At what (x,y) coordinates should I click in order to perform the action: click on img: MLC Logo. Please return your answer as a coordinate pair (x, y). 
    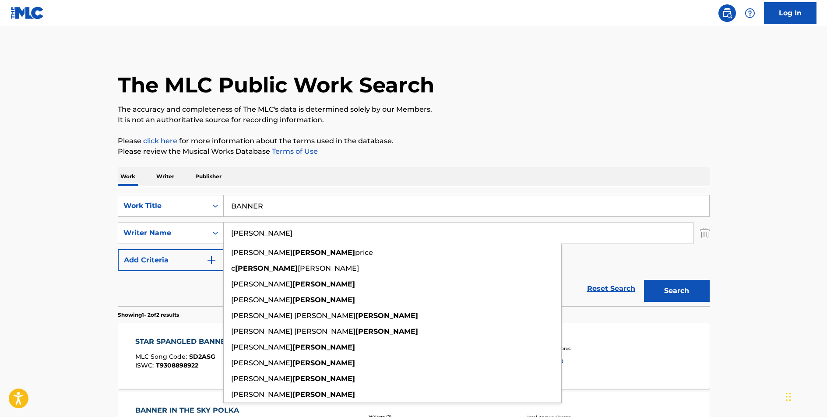
    Looking at the image, I should click on (27, 13).